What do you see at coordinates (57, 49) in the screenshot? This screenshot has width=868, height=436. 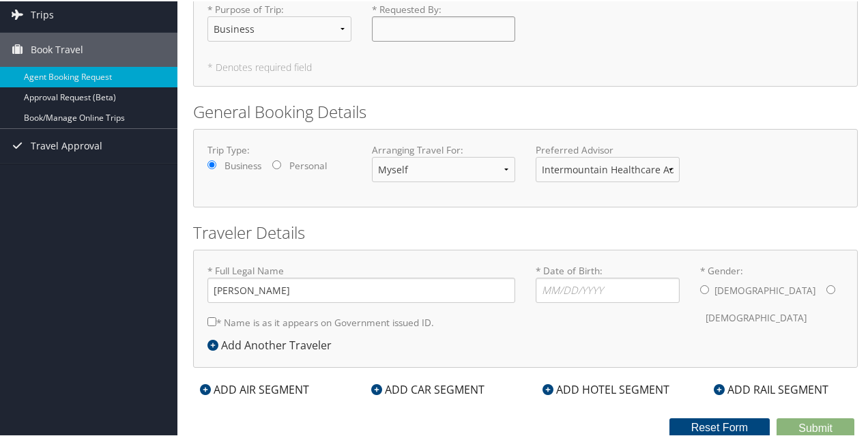 I see `span: Book Travel` at bounding box center [57, 49].